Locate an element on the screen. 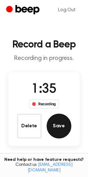  div: Recording is located at coordinates (44, 104).